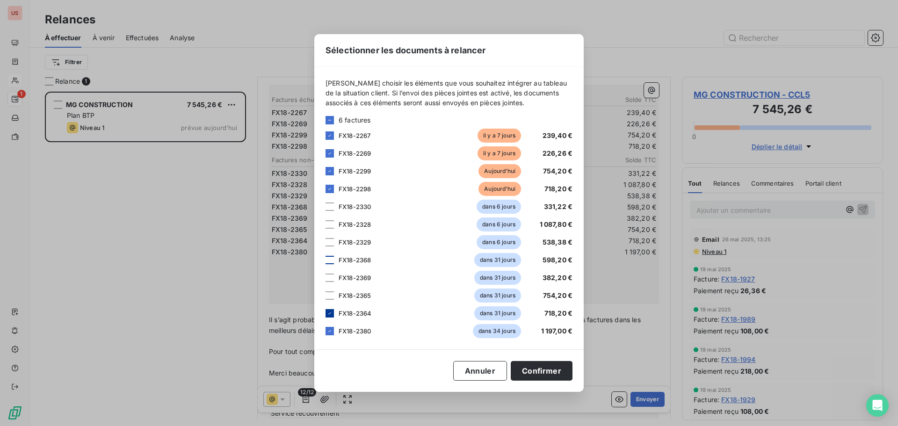  I want to click on span: 331,22 €, so click(558, 206).